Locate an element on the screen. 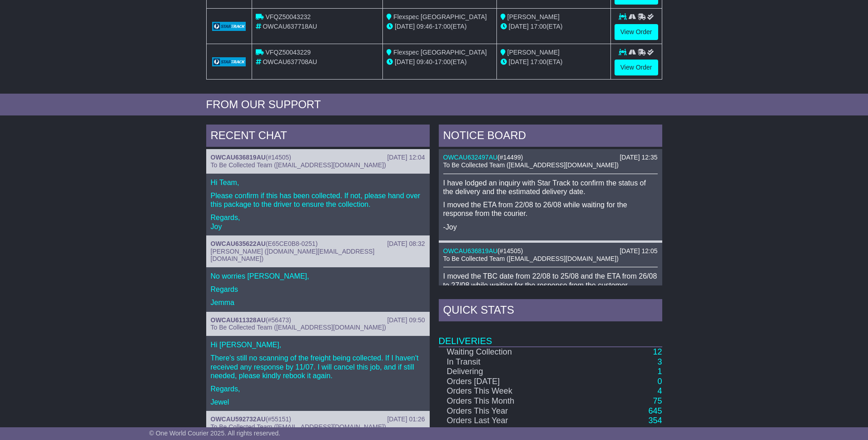 This screenshot has height=440, width=868. p: Please confirm if this has been collected. If not, please hand over this package to the driver to... is located at coordinates (318, 200).